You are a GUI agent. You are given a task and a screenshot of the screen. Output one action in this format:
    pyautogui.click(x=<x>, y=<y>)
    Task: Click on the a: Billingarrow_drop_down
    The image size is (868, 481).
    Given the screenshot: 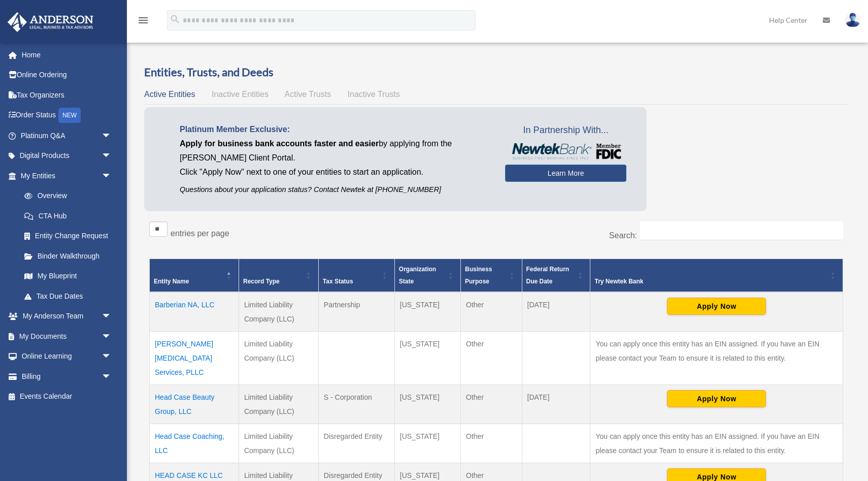 What is the action you would take?
    pyautogui.click(x=67, y=376)
    